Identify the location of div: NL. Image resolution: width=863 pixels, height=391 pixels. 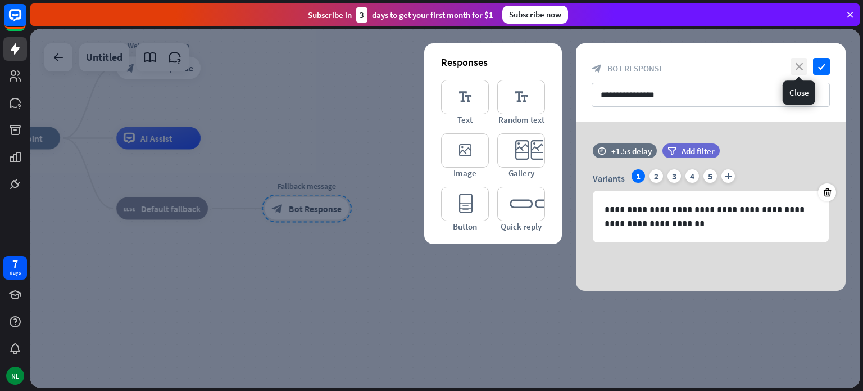
(15, 375).